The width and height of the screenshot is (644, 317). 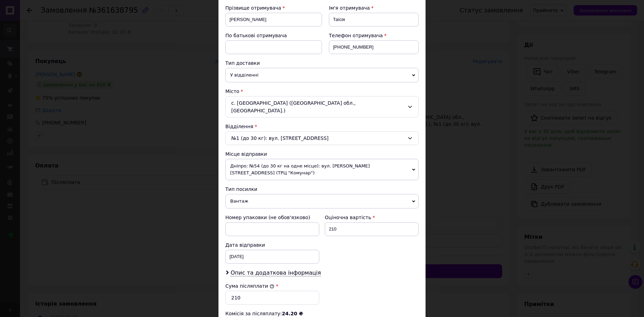 What do you see at coordinates (356, 36) in the screenshot?
I see `span: Телефон отримувача` at bounding box center [356, 36].